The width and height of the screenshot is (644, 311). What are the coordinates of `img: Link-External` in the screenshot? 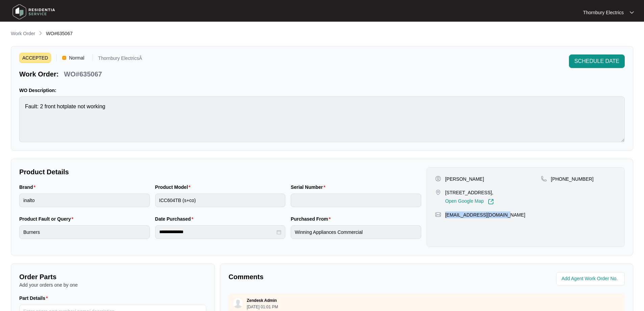 It's located at (491, 202).